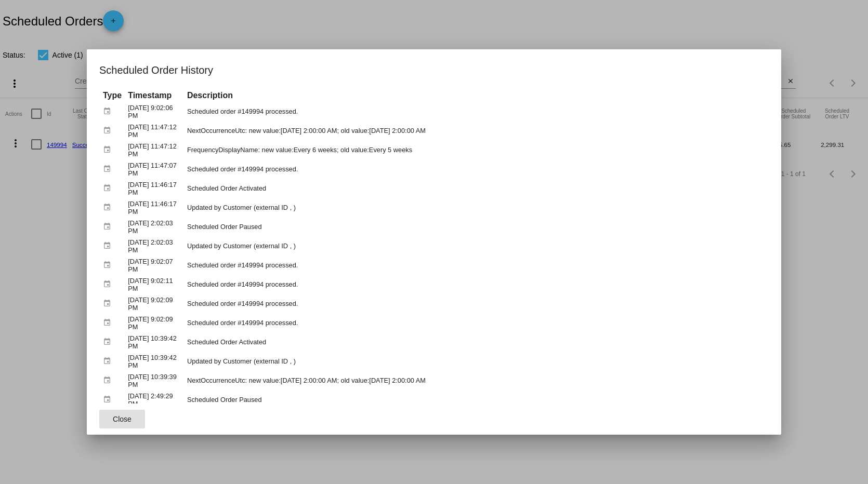  What do you see at coordinates (476, 95) in the screenshot?
I see `th: Description` at bounding box center [476, 95].